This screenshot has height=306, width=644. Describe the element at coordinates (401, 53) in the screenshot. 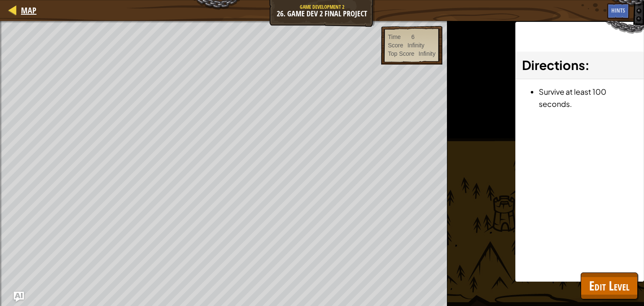

I see `div: Top Score` at that location.